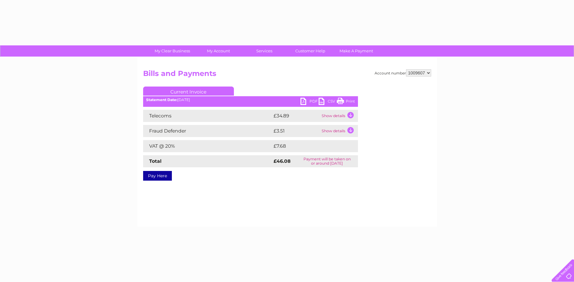  I want to click on a: CSV, so click(328, 102).